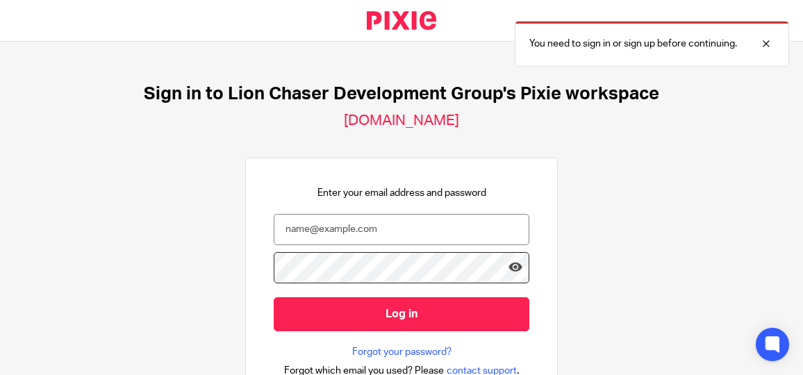 The height and width of the screenshot is (375, 803). I want to click on input: Log in, so click(401, 314).